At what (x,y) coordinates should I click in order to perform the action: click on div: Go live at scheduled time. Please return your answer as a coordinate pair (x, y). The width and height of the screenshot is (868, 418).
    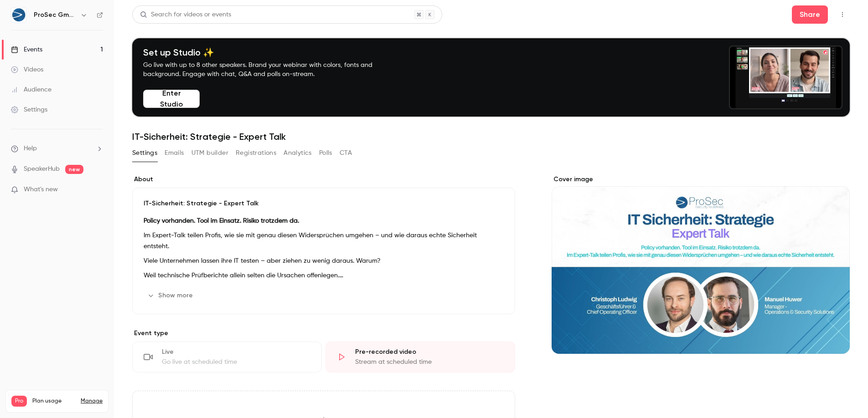
    Looking at the image, I should click on (236, 362).